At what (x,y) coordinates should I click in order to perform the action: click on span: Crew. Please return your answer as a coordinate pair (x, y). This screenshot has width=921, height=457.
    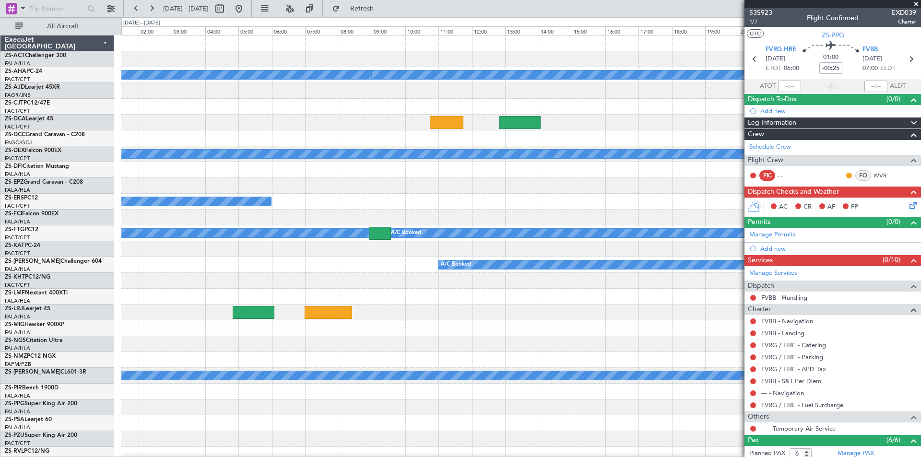
    Looking at the image, I should click on (756, 134).